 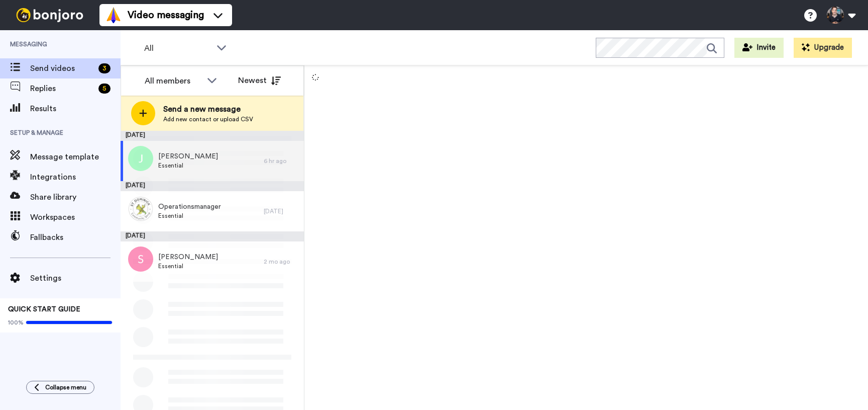 I want to click on span: Operationsmanager, so click(x=189, y=207).